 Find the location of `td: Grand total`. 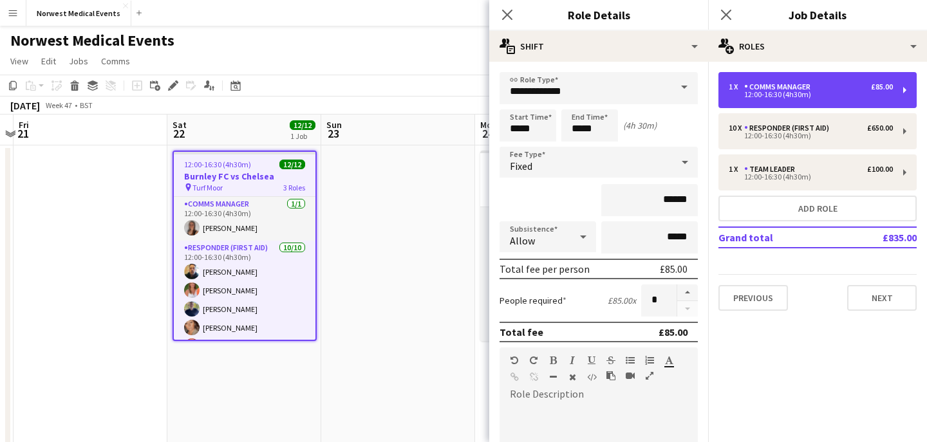

td: Grand total is located at coordinates (779, 238).